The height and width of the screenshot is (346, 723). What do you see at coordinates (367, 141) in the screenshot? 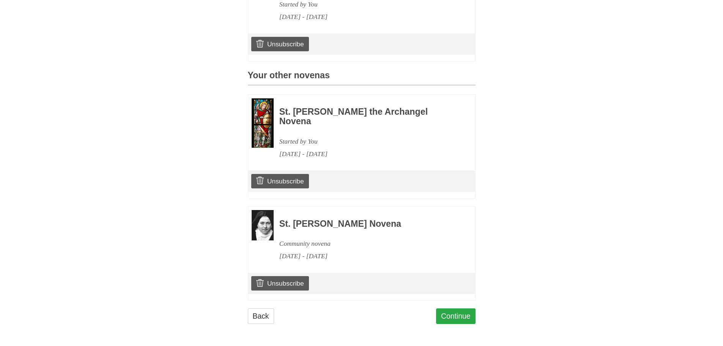
I see `div: Started by You` at bounding box center [367, 141].